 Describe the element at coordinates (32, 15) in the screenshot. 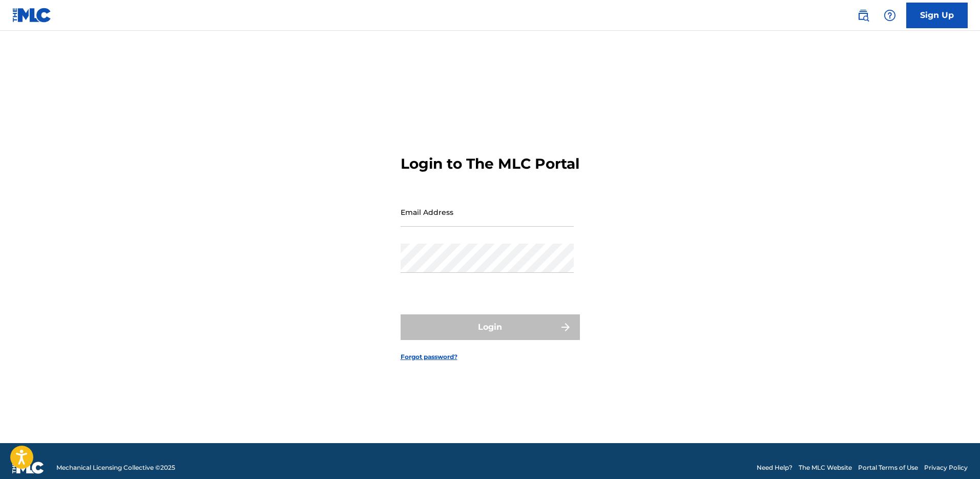

I see `img: MLC Logo` at that location.